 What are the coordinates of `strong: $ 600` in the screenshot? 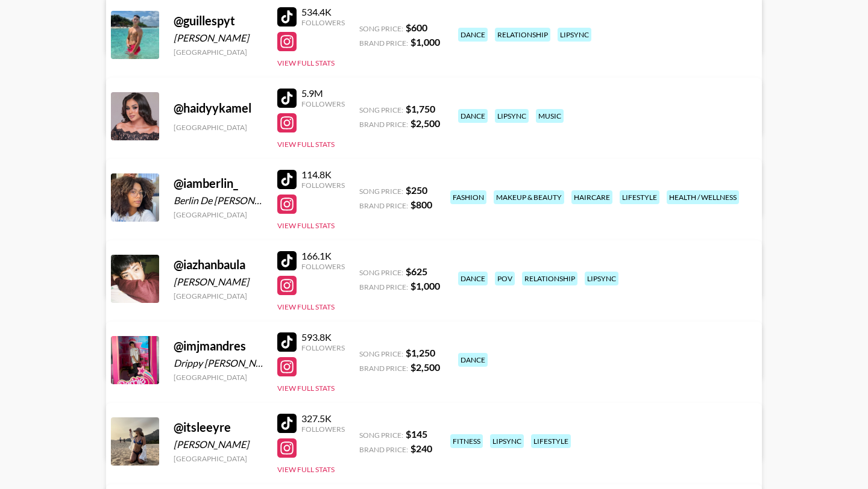 It's located at (416, 27).